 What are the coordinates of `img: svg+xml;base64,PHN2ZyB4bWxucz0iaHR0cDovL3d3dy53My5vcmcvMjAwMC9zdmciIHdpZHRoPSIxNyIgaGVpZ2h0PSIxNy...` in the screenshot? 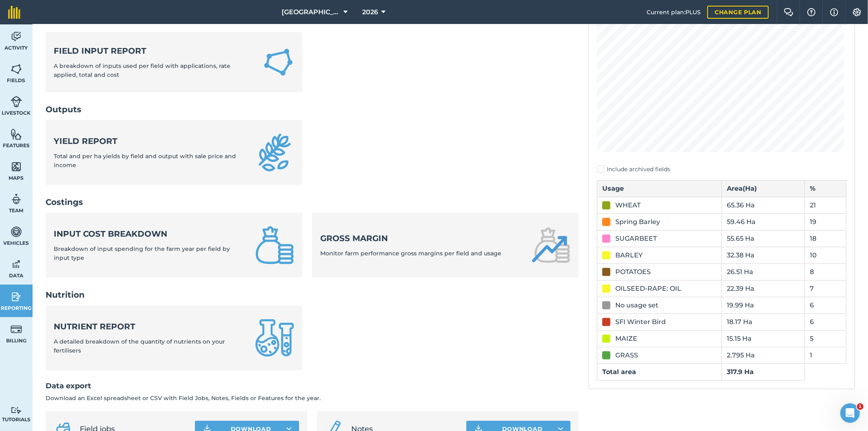 It's located at (833, 12).